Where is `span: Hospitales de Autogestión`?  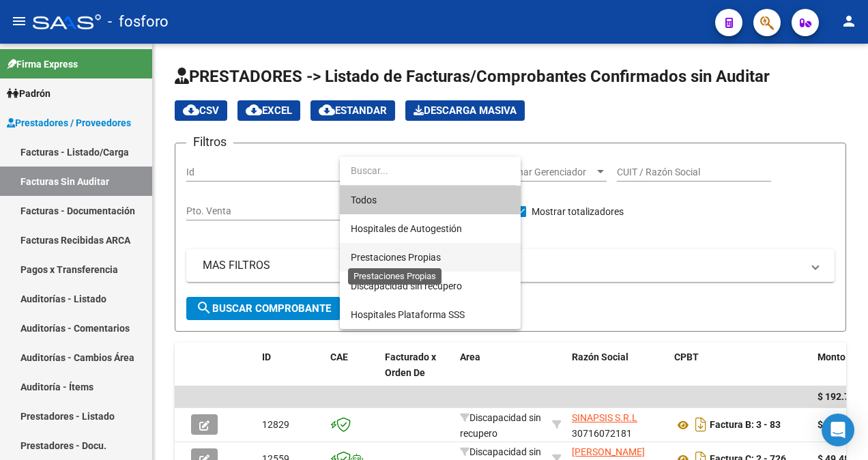 span: Hospitales de Autogestión is located at coordinates (406, 229).